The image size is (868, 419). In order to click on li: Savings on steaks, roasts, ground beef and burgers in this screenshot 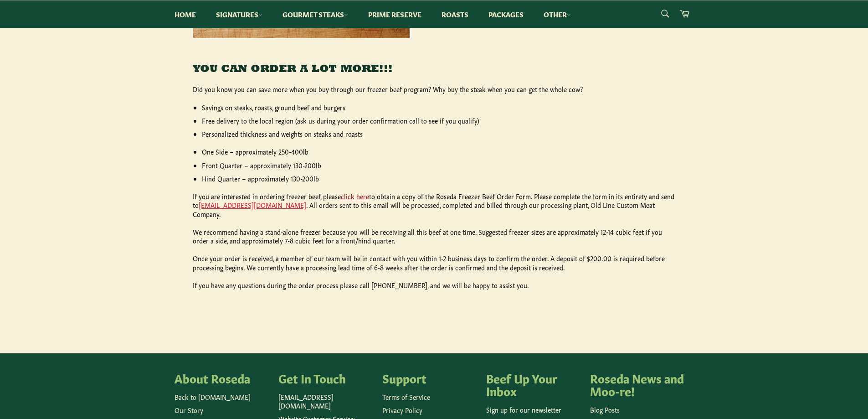, I will do `click(439, 107)`.